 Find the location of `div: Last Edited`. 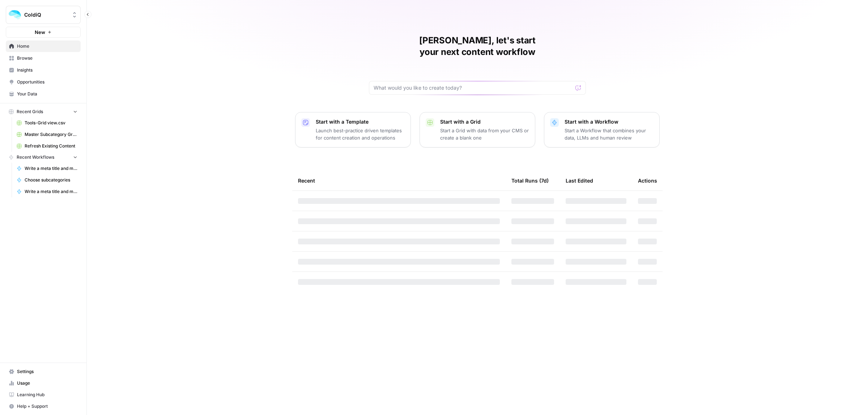

div: Last Edited is located at coordinates (579, 180).